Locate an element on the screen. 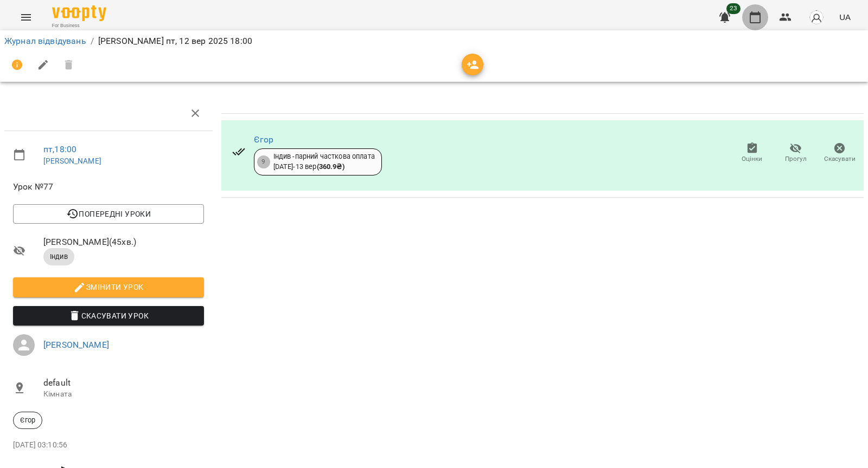 This screenshot has width=868, height=468. p: Кімната is located at coordinates (124, 395).